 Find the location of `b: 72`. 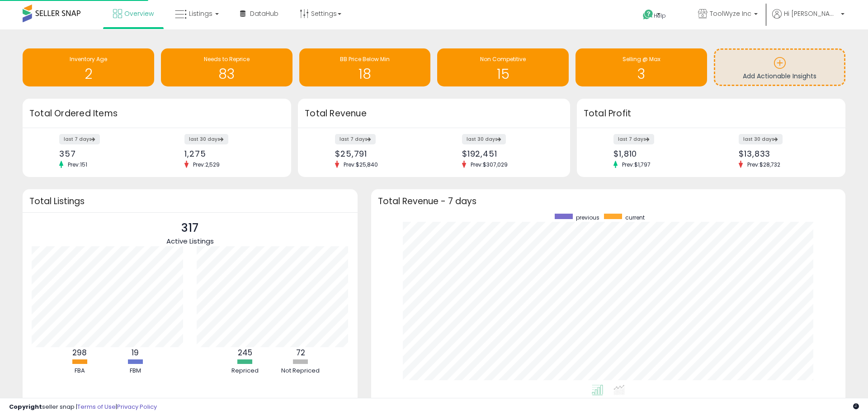

b: 72 is located at coordinates (301, 352).